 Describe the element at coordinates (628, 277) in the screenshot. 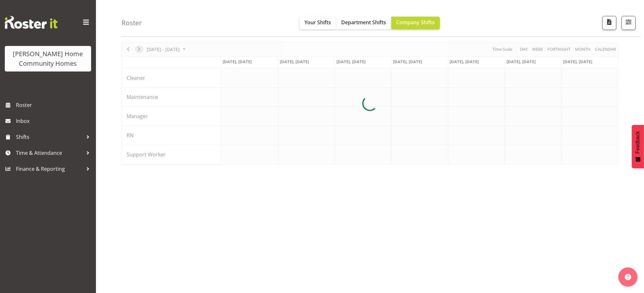

I see `img: help-xxl-2.png` at that location.